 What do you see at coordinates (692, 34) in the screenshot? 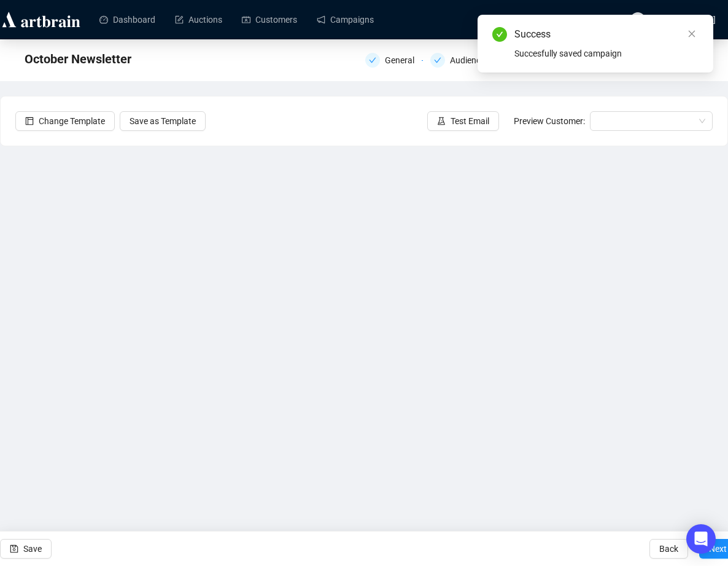
I see `span: close` at bounding box center [692, 34].